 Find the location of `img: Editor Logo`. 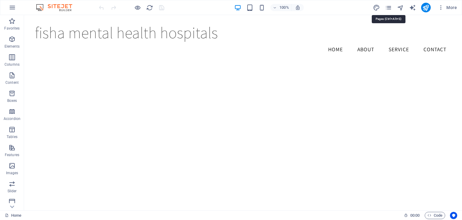

img: Editor Logo is located at coordinates (57, 8).